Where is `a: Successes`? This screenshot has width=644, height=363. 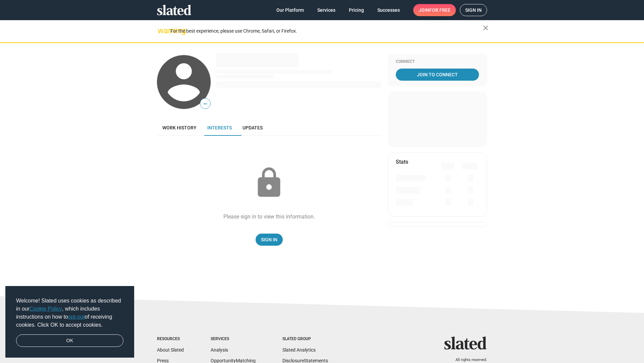
a: Successes is located at coordinates (388, 10).